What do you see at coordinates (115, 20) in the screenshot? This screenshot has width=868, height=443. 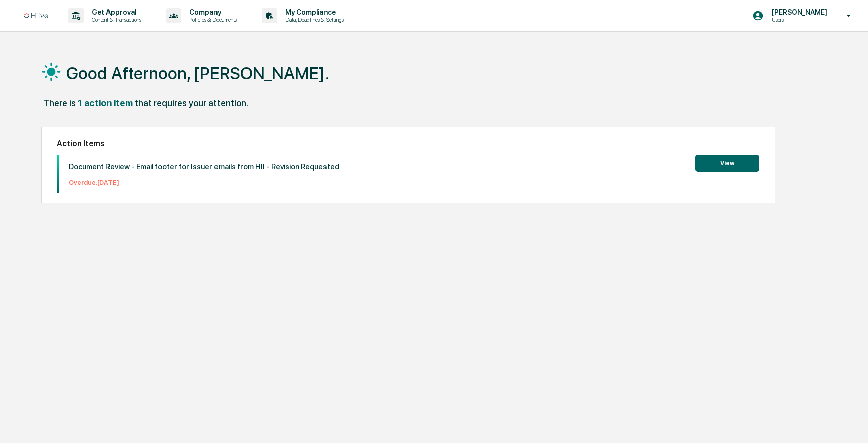 I see `p: Content & Transactions` at bounding box center [115, 20].